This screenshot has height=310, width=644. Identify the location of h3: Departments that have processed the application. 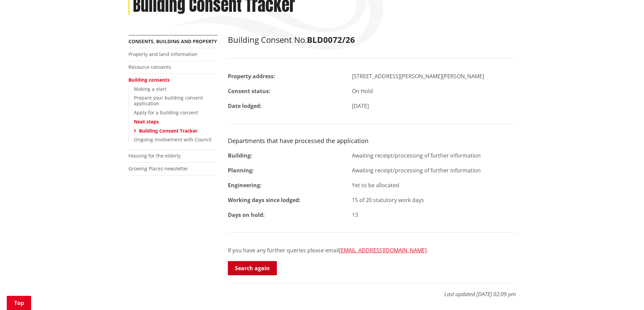
(372, 141).